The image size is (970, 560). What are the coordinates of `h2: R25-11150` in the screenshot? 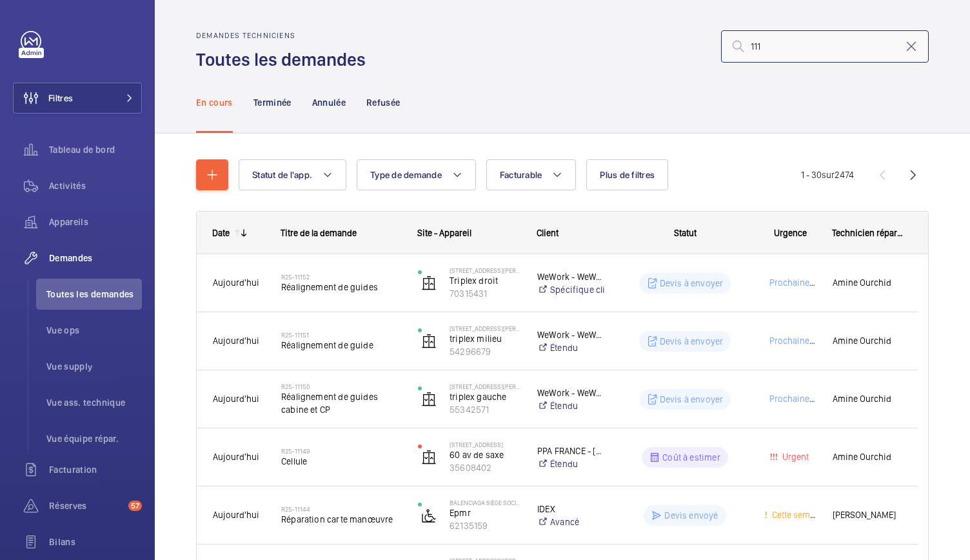 It's located at (342, 387).